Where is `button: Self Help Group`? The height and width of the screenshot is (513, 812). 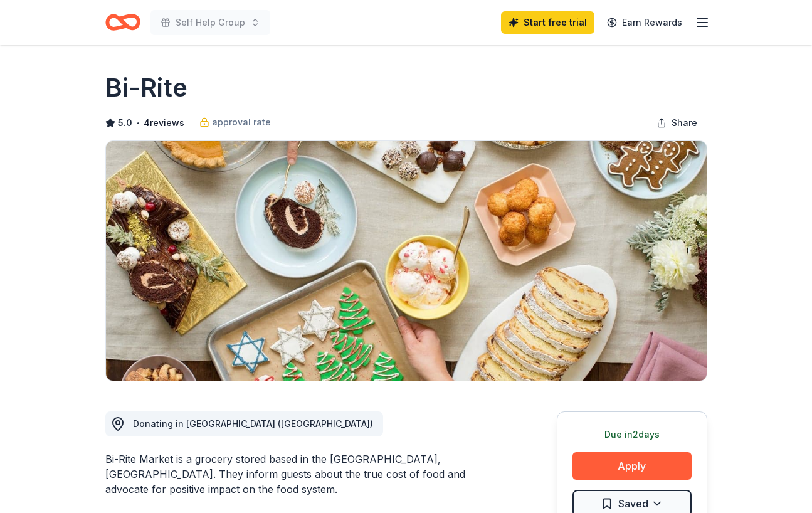 button: Self Help Group is located at coordinates (210, 23).